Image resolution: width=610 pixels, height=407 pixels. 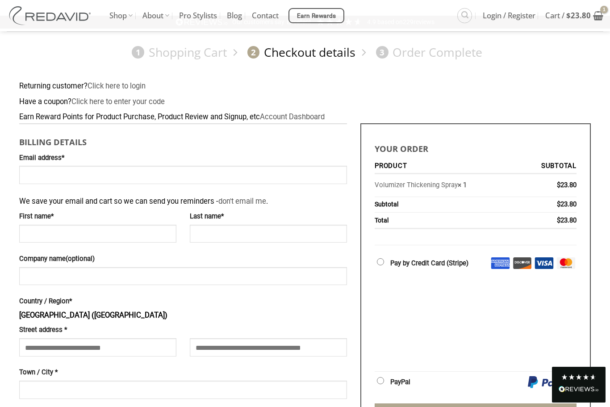 What do you see at coordinates (183, 372) in the screenshot?
I see `label: Town / City` at bounding box center [183, 372].